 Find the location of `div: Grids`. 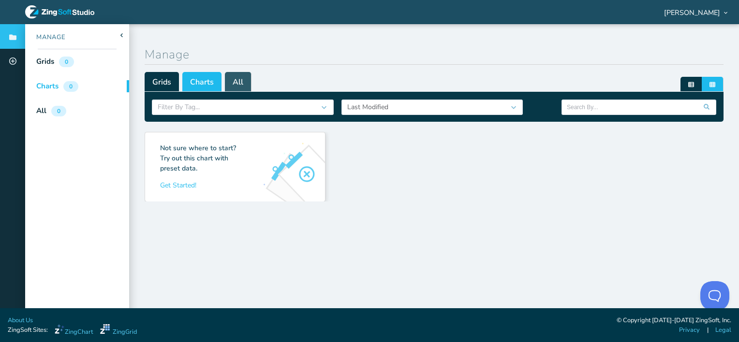

div: Grids is located at coordinates (45, 61).